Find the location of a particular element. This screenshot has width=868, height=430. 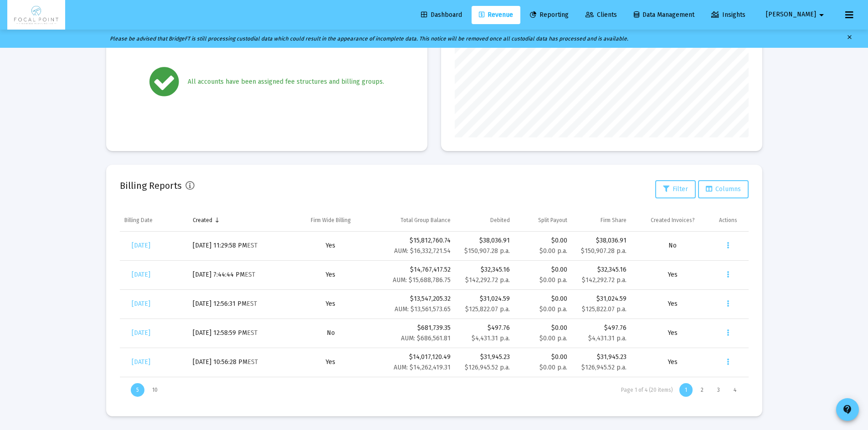

div: $14,767,417.52 is located at coordinates (412, 275).